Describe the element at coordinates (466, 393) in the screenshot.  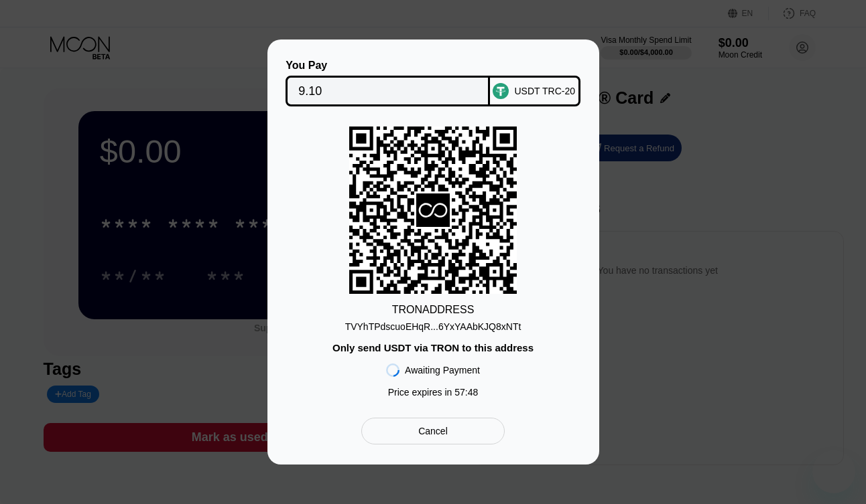
I see `span: 57 : 48` at that location.